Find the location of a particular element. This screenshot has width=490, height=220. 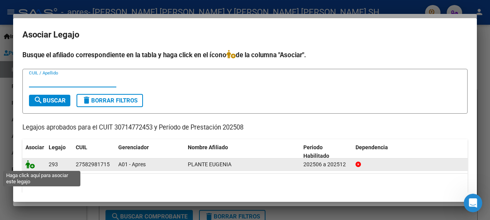

span: Dependencia is located at coordinates (372, 147).